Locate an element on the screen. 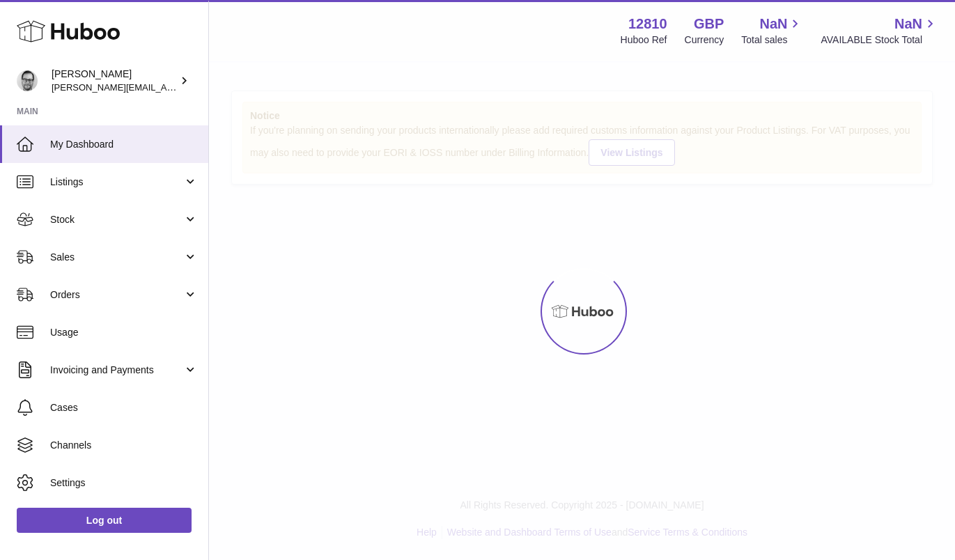 This screenshot has height=560, width=955. a: NaN AVAILABLE Stock Total is located at coordinates (879, 31).